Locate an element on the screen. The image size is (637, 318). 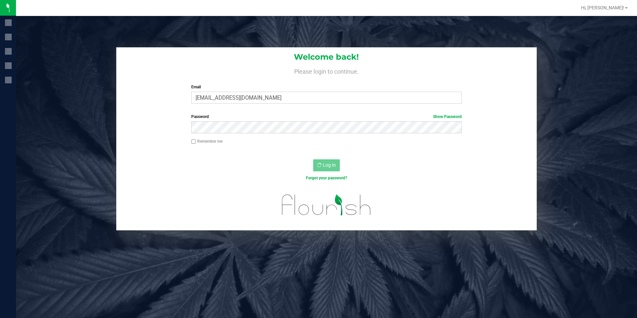
h4: Please login to continue. is located at coordinates (326, 71).